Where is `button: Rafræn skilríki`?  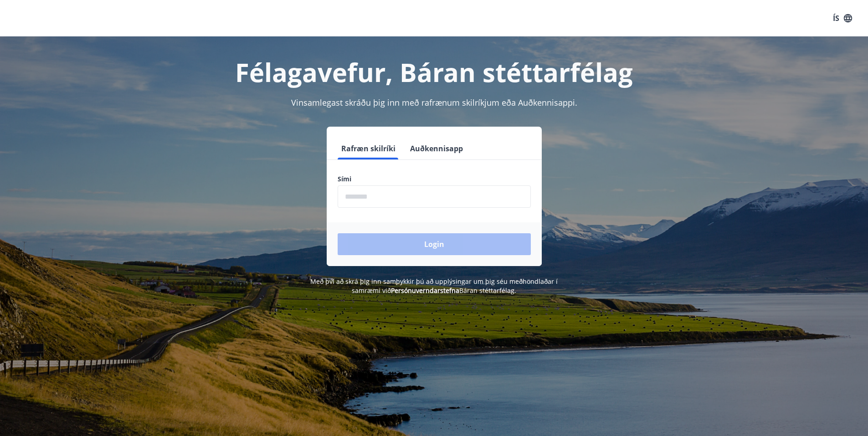
button: Rafræn skilríki is located at coordinates (368, 149).